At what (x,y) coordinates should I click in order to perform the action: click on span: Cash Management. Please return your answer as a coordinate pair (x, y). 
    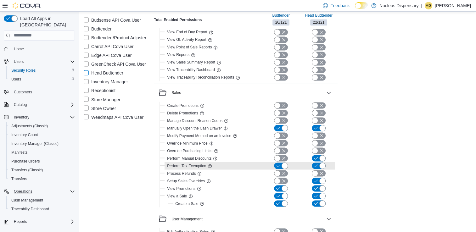
    Looking at the image, I should click on (27, 201).